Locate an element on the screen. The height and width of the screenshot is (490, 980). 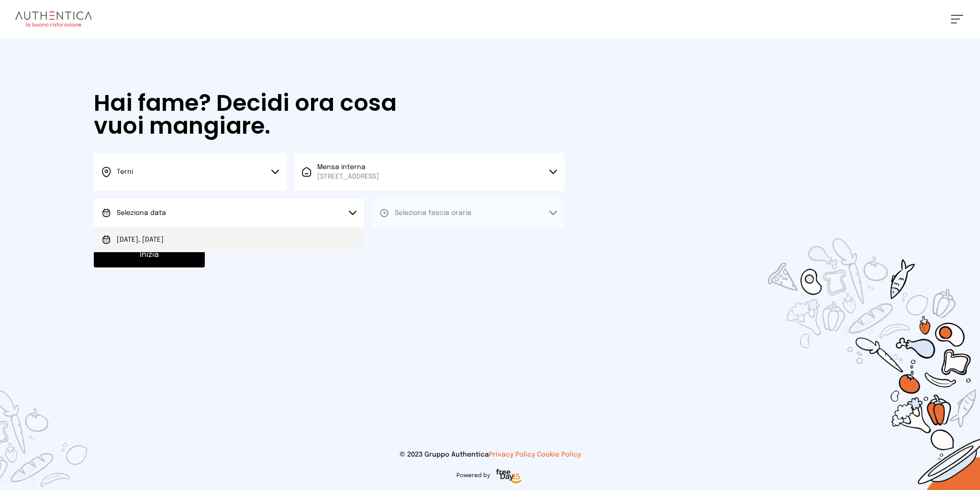
span: Seleziona data is located at coordinates (141, 213).